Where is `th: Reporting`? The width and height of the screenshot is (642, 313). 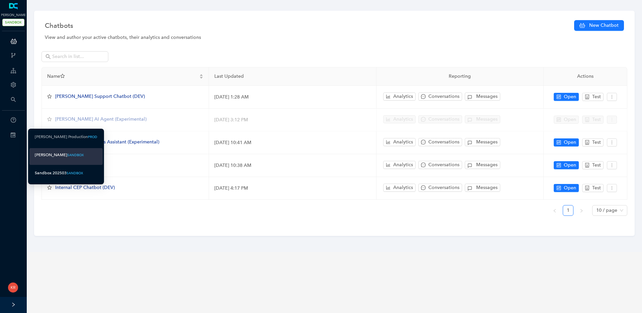 th: Reporting is located at coordinates (460, 76).